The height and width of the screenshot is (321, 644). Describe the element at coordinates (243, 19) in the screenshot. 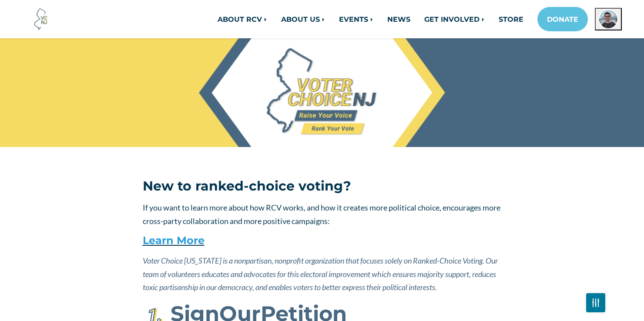

I see `a: ABOUT RCV` at that location.